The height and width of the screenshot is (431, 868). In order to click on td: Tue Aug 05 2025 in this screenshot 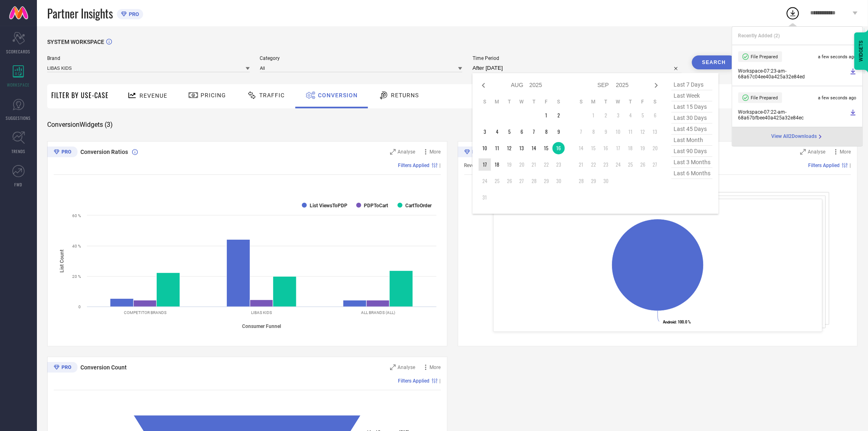, I will do `click(510, 131)`.